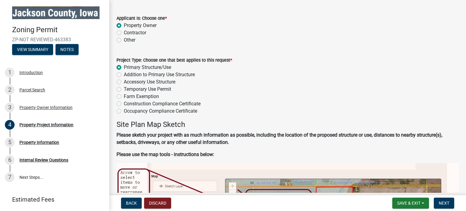  I want to click on div: Property Project Information, so click(46, 125).